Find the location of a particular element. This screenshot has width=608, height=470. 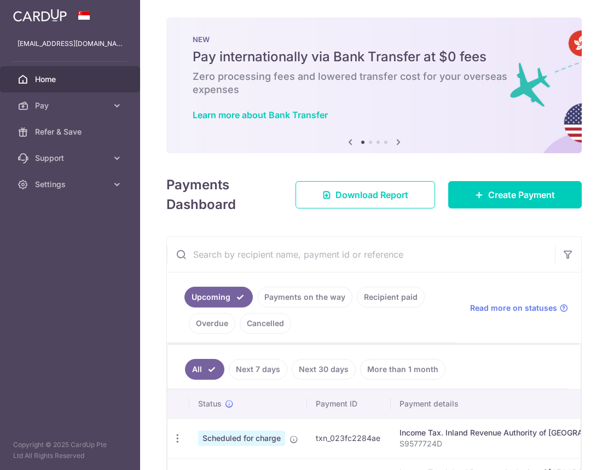

p: NEW is located at coordinates (374, 39).